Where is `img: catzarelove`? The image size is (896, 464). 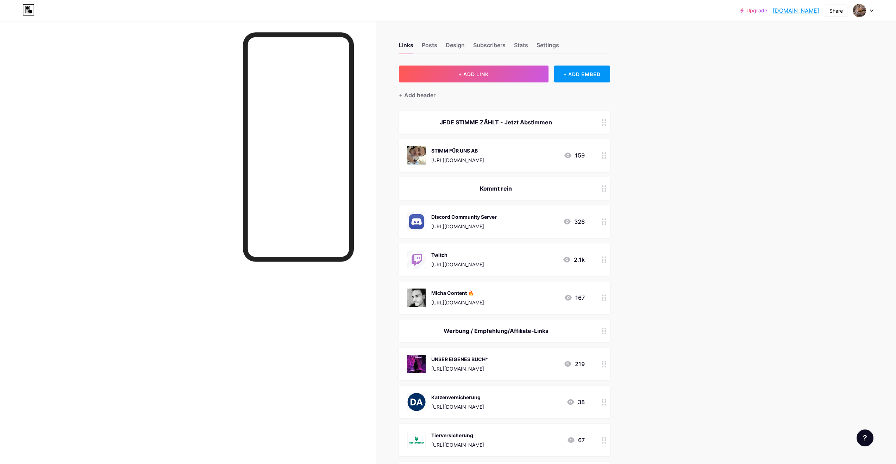 img: catzarelove is located at coordinates (859, 11).